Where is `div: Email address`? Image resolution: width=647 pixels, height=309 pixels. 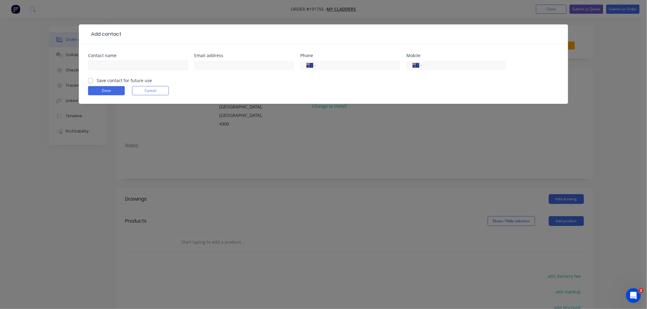
div: Email address is located at coordinates (244, 56).